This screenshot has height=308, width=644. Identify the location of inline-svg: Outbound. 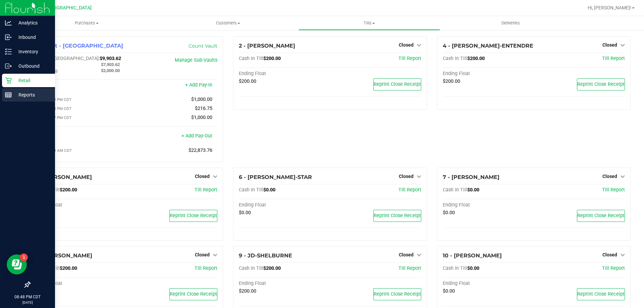
(9, 66).